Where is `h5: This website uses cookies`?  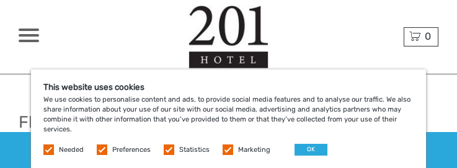 h5: This website uses cookies is located at coordinates (228, 87).